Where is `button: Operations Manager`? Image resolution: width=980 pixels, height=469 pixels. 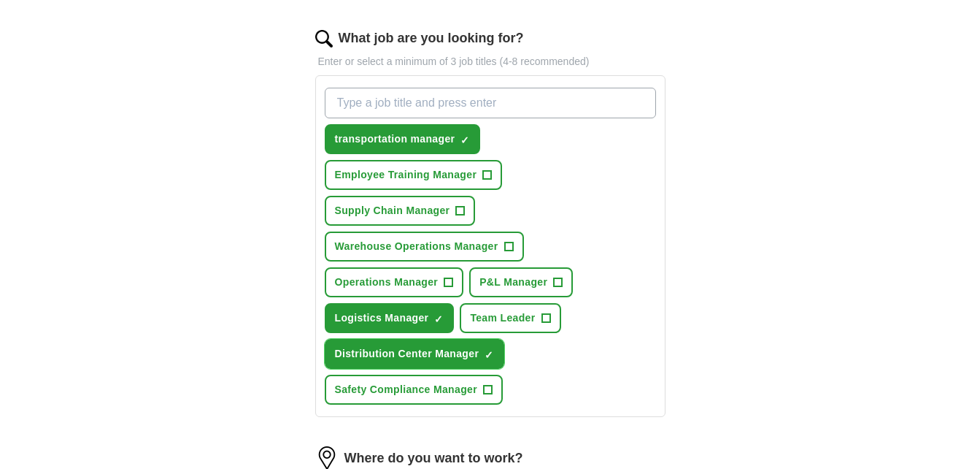
button: Operations Manager is located at coordinates (394, 282).